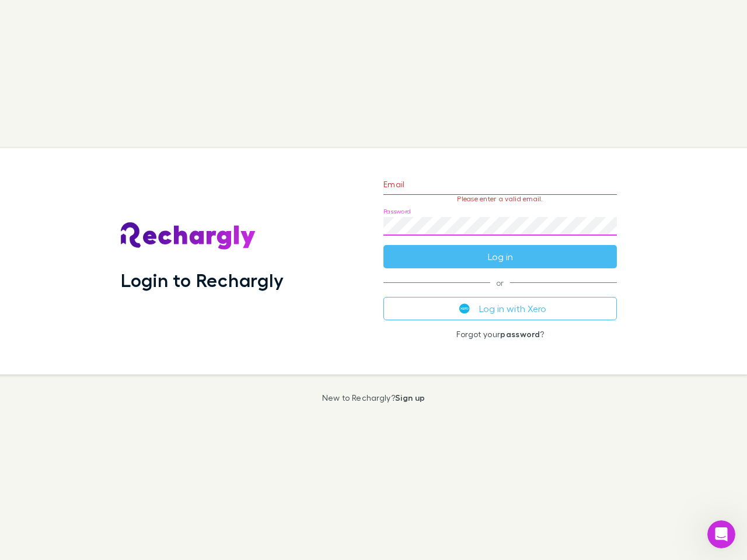 Image resolution: width=747 pixels, height=560 pixels. I want to click on button: Log in with Xero, so click(500, 308).